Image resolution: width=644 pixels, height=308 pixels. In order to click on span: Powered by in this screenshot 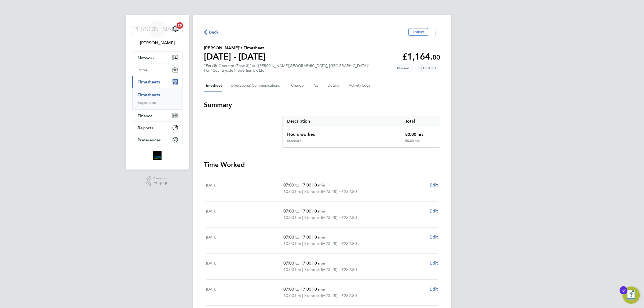, I will do `click(161, 178)`.